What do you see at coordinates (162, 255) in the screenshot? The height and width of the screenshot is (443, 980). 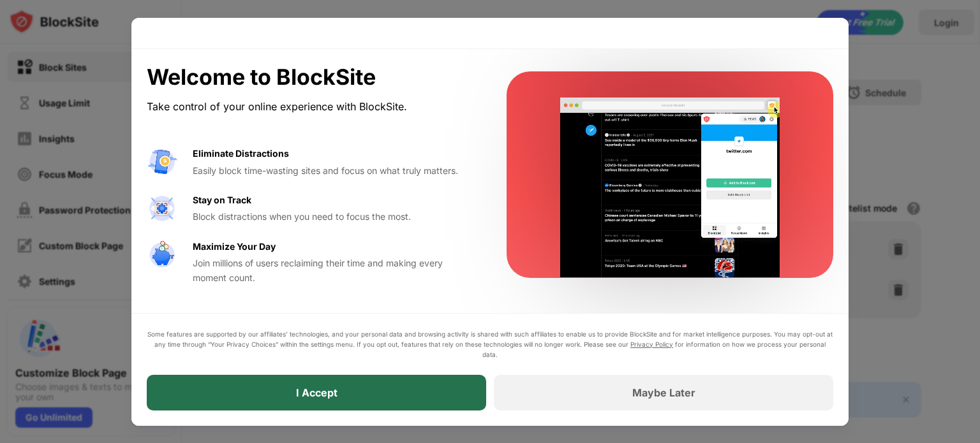 I see `img: value-safe-time.svg` at bounding box center [162, 255].